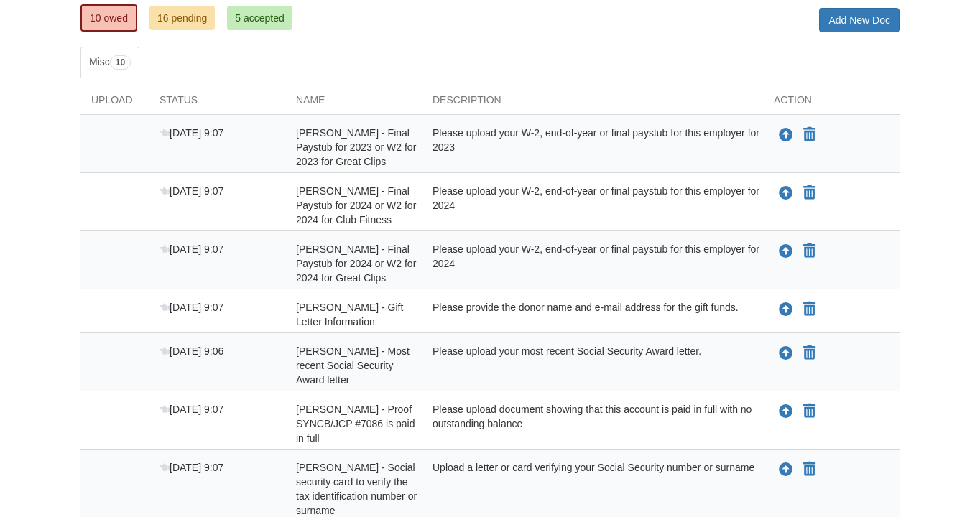  What do you see at coordinates (217, 103) in the screenshot?
I see `div: Status` at bounding box center [217, 103].